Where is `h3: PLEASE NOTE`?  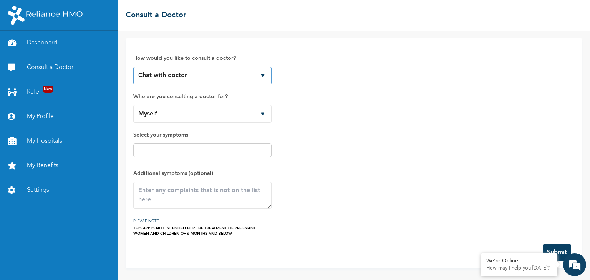 h3: PLEASE NOTE is located at coordinates (202, 221).